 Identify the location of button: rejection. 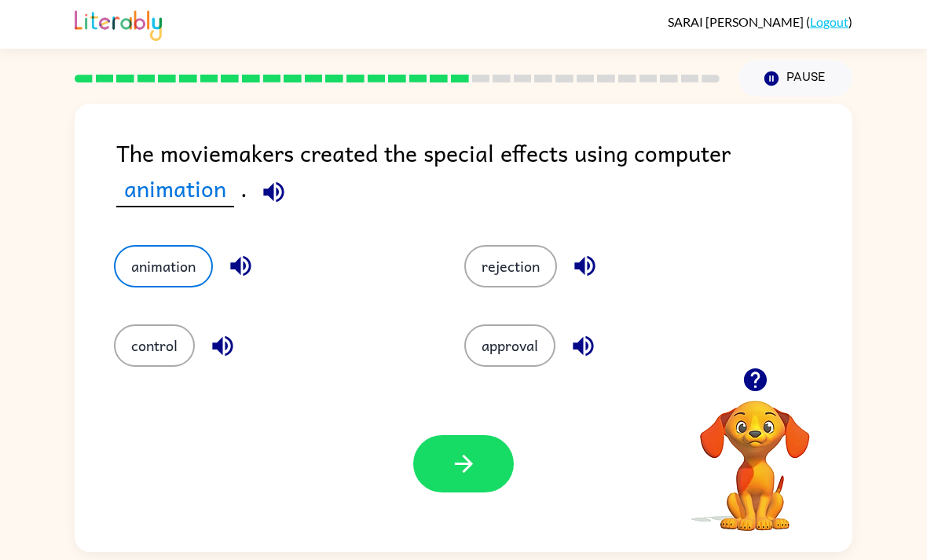
(511, 266).